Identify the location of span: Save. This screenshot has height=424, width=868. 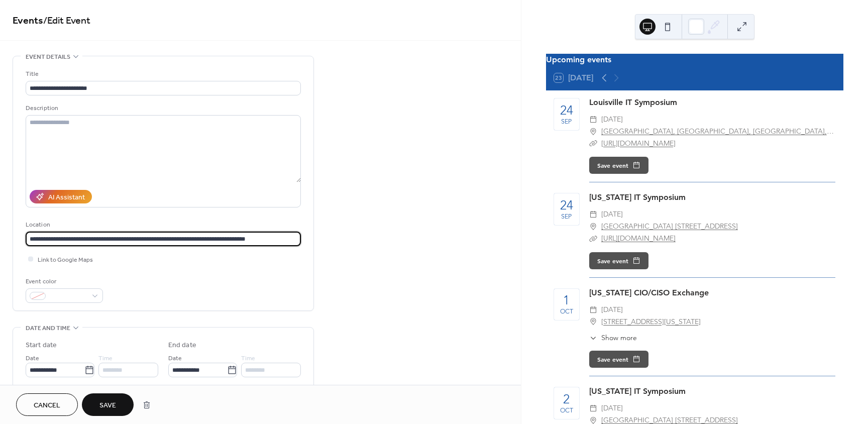
(107, 406).